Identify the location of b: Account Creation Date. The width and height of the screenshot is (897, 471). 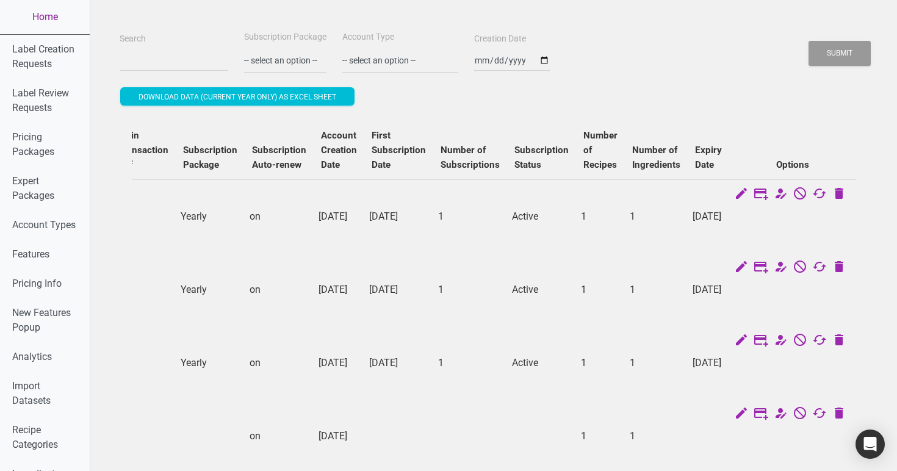
(339, 150).